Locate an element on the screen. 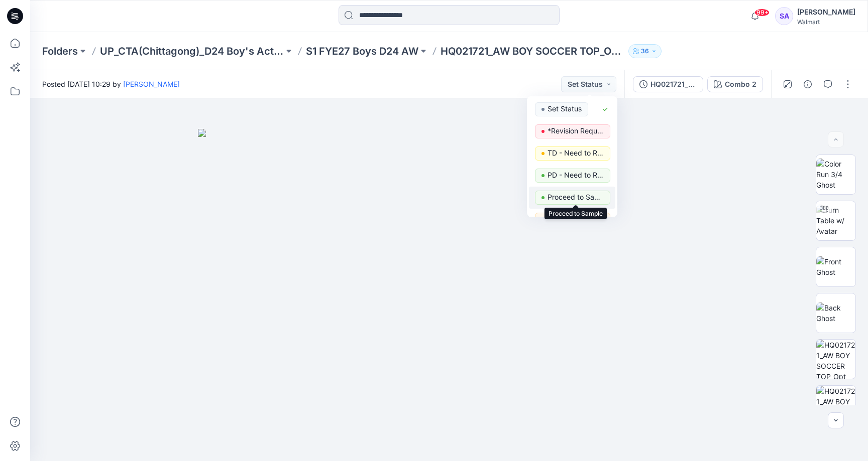  img: eyJhbGciOiJIUzI1NiIsImtpZCI6IjAiLCJzbHQiOiJzZXMiLCJ0eXAiOiJKV1QifQ.eyJkYXRhIjp7InR5cGUiOiJzdG9yYW... is located at coordinates (449, 295).